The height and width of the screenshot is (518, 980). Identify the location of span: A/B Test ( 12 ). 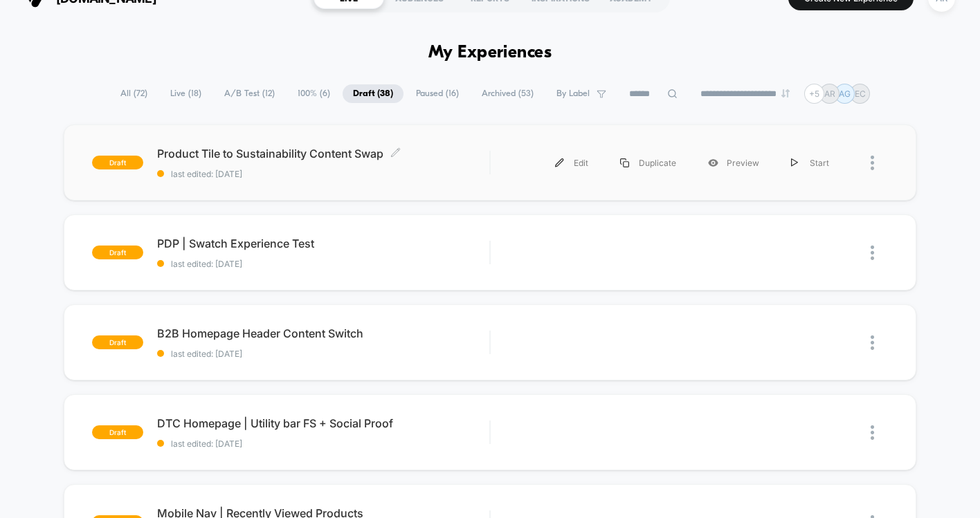
(249, 93).